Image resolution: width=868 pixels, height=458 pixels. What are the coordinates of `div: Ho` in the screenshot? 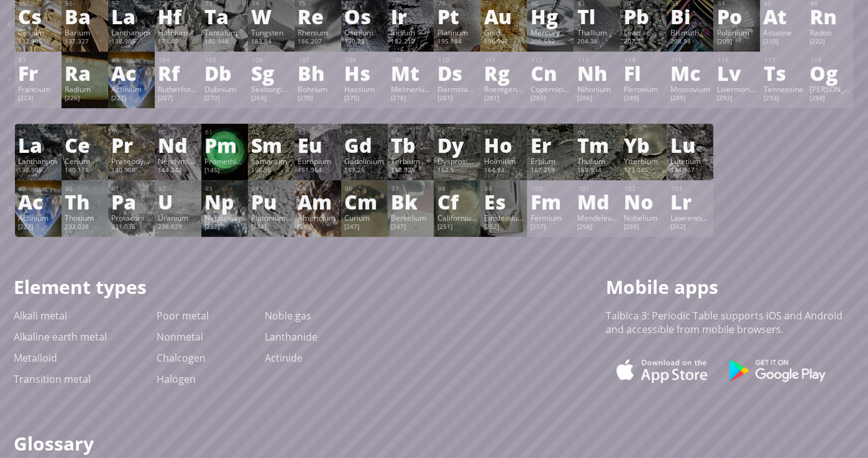 It's located at (503, 145).